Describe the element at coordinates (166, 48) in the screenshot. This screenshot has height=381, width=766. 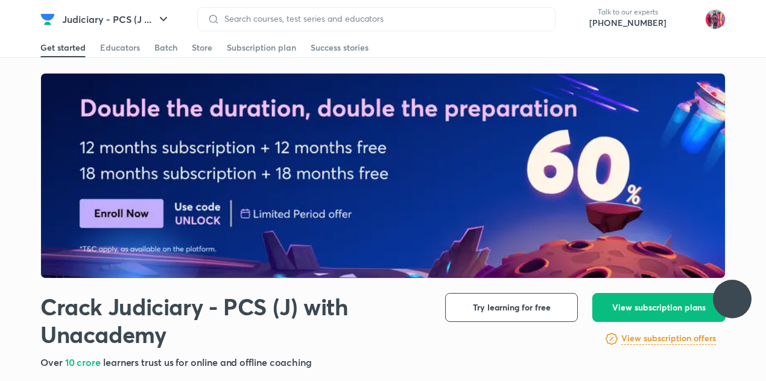
I see `div: Batch` at that location.